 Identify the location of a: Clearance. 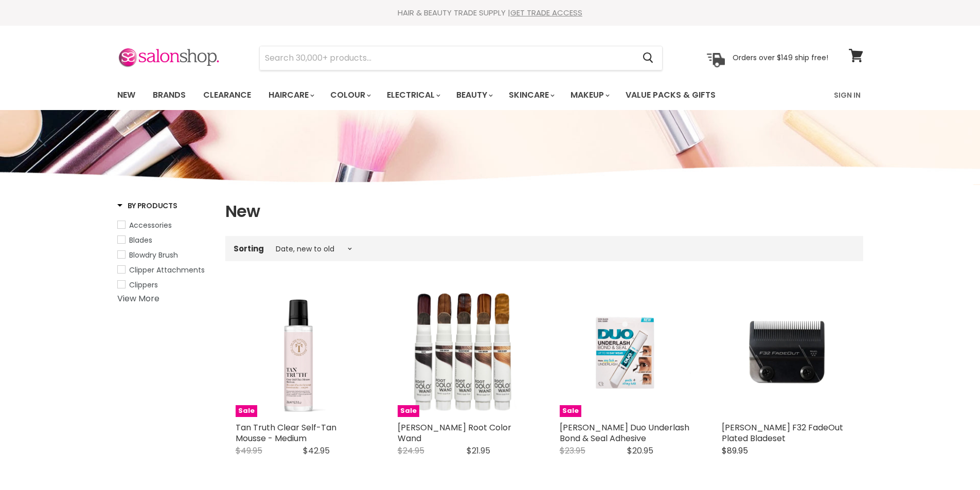
(227, 95).